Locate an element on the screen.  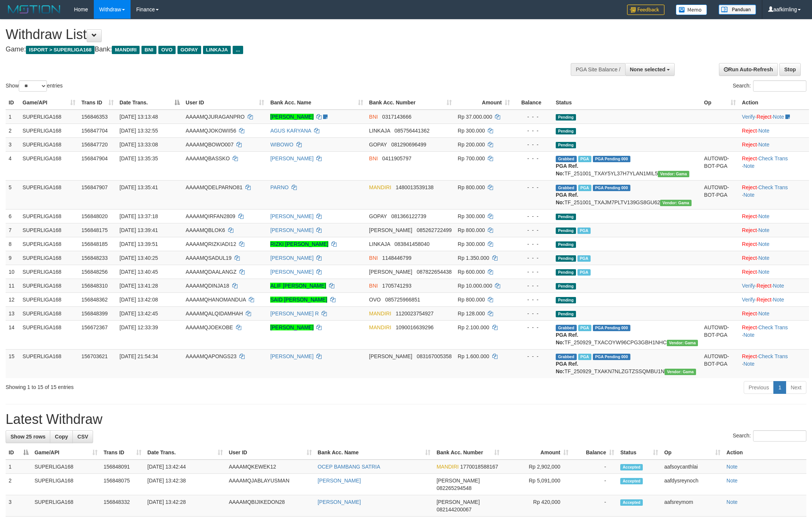
span: Rp 700.000 is located at coordinates (471, 159).